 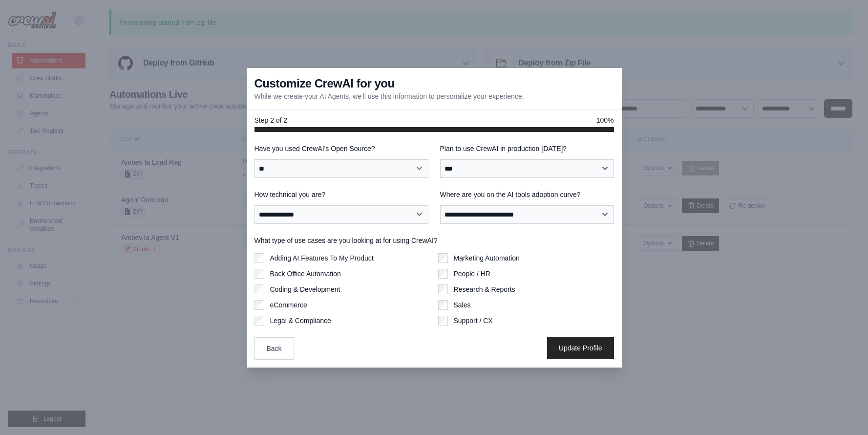 I want to click on label: Adding AI Features To My Product, so click(x=322, y=258).